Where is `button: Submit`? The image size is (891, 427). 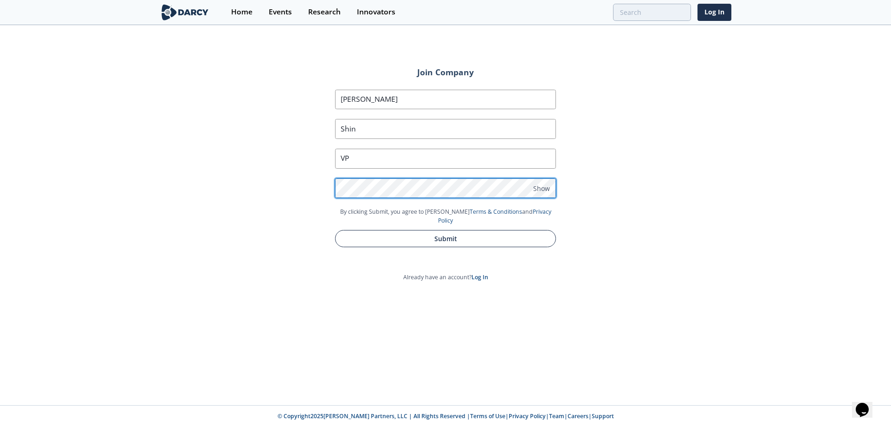
button: Submit is located at coordinates (446, 238).